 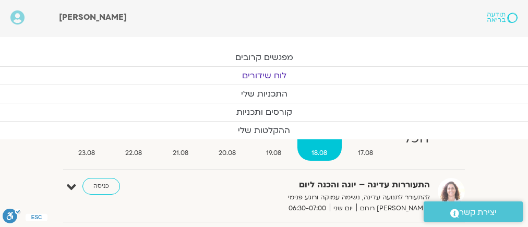 I want to click on a: יצירת קשר, so click(x=474, y=211).